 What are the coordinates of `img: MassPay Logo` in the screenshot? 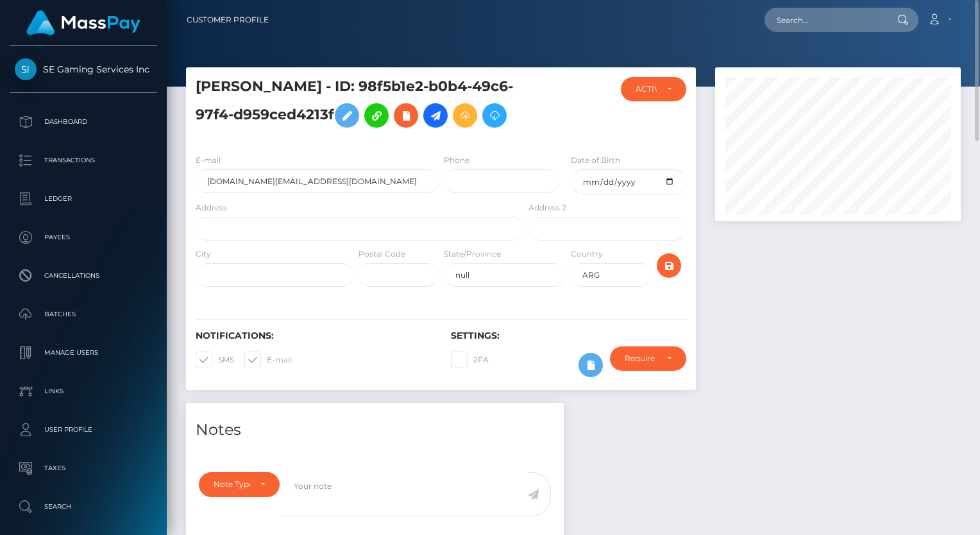 It's located at (83, 23).